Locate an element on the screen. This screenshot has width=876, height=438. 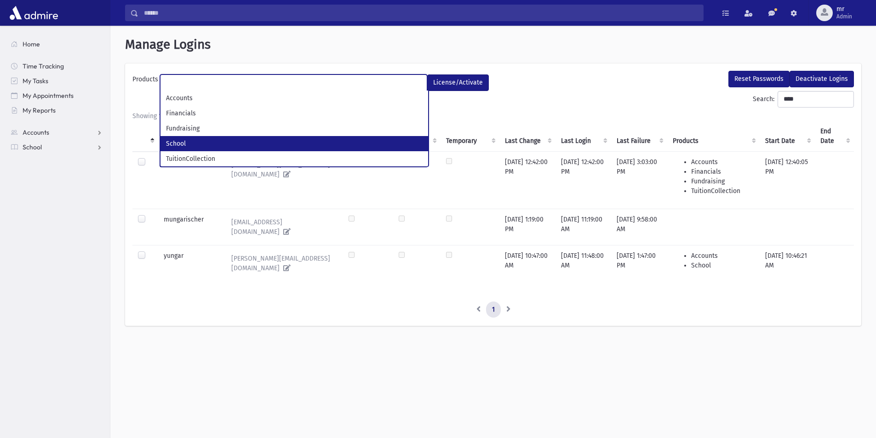
a: Accounts is located at coordinates (57, 132).